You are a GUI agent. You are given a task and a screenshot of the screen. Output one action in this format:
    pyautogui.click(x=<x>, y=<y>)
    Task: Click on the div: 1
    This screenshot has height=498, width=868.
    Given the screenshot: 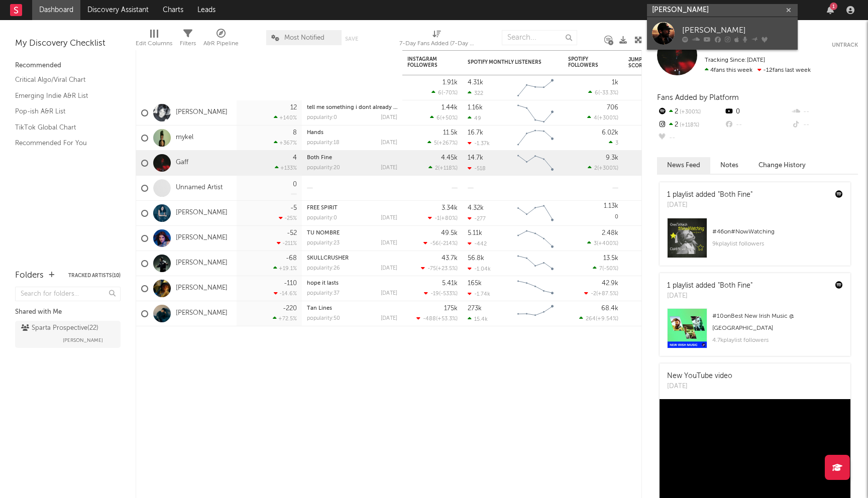 What is the action you would take?
    pyautogui.click(x=833, y=6)
    